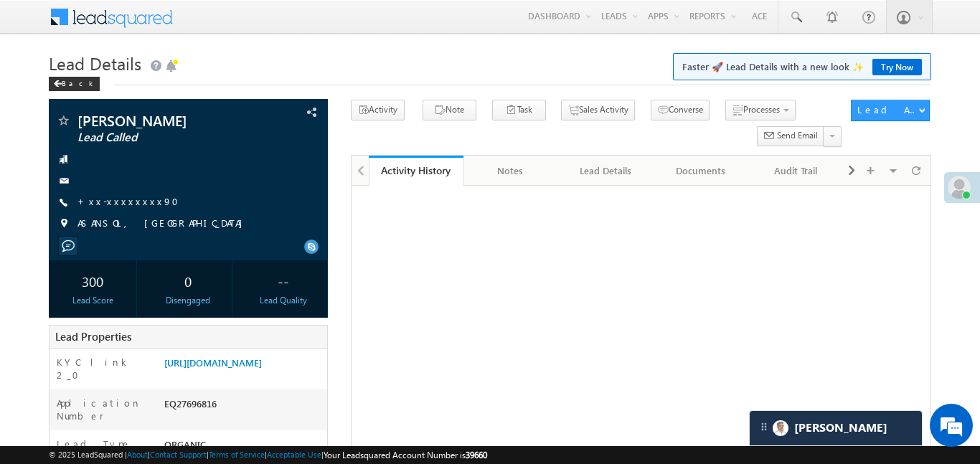 Image resolution: width=980 pixels, height=464 pixels. What do you see at coordinates (795, 171) in the screenshot?
I see `div: Audit Trail` at bounding box center [795, 171].